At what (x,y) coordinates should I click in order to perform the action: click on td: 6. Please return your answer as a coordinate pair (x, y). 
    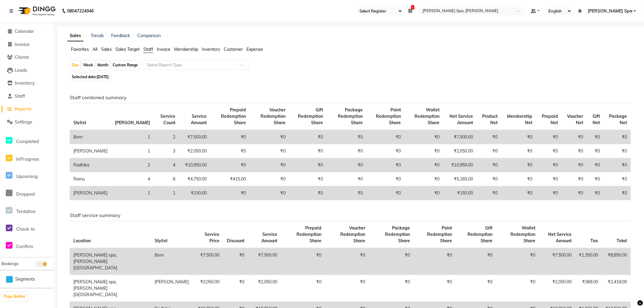
    Looking at the image, I should click on (166, 179).